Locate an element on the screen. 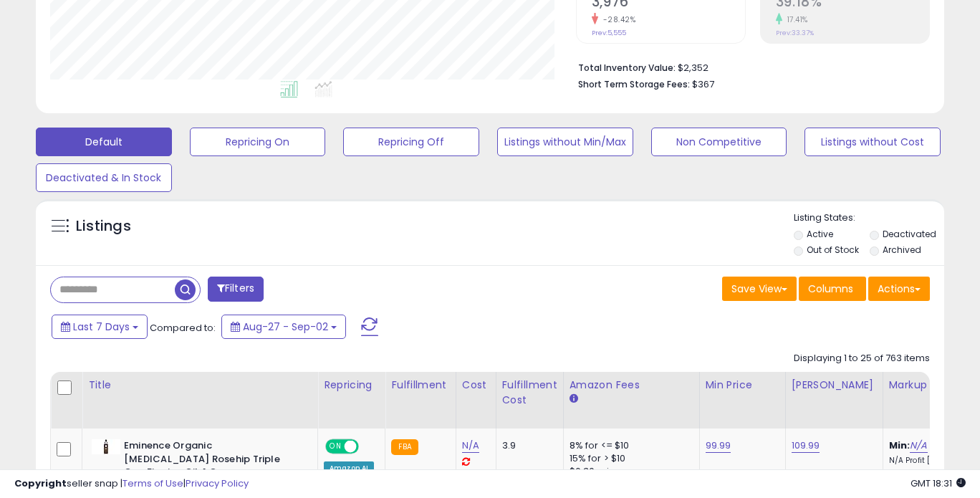 The image size is (980, 498). button: Listings without Cost is located at coordinates (873, 142).